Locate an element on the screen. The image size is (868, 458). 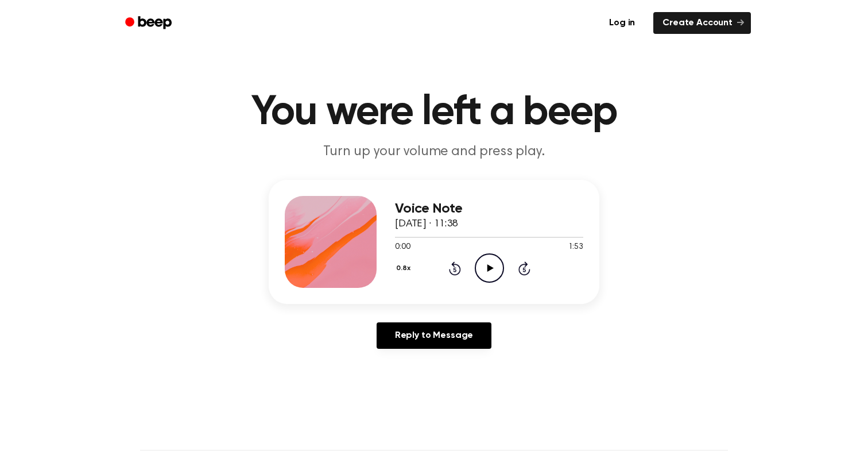
p: Turn up your volume and press play. is located at coordinates (434, 152).